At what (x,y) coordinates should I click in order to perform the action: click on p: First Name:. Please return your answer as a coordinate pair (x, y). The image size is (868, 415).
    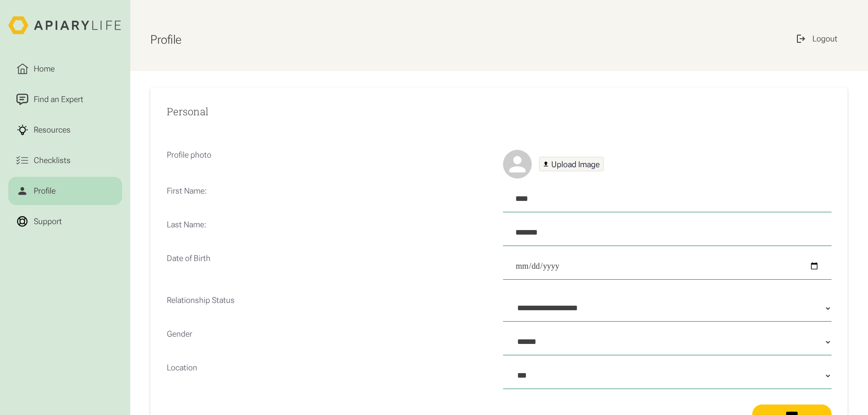
    Looking at the image, I should click on (331, 199).